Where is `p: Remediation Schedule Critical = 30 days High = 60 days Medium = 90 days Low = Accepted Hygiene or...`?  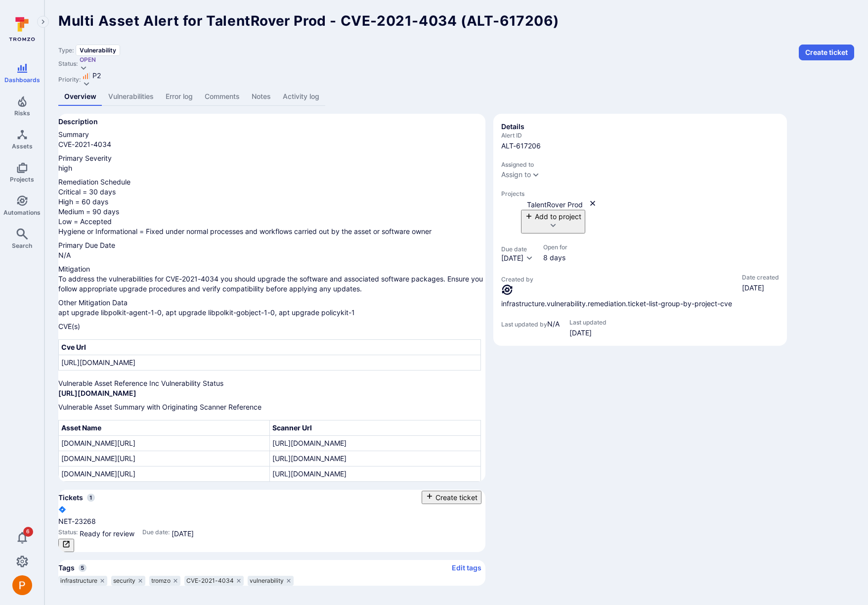
p: Remediation Schedule Critical = 30 days High = 60 days Medium = 90 days Low = Accepted Hygiene or... is located at coordinates (272, 207).